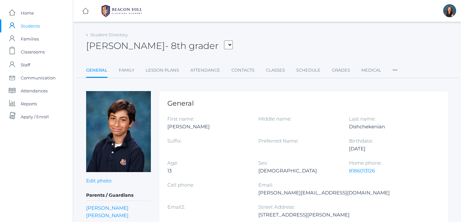  Describe the element at coordinates (27, 13) in the screenshot. I see `span: Home` at that location.